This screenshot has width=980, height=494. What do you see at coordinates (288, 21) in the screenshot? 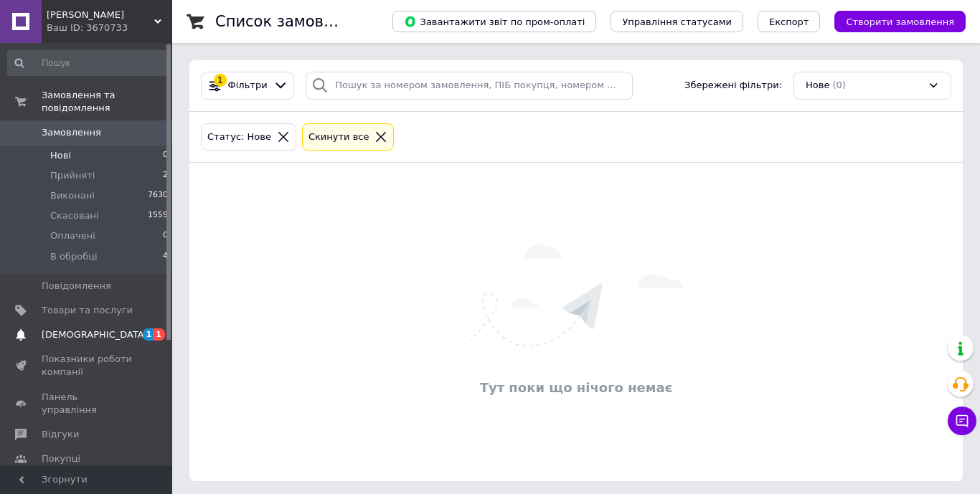
I see `h1: Список замовлень` at bounding box center [288, 21].